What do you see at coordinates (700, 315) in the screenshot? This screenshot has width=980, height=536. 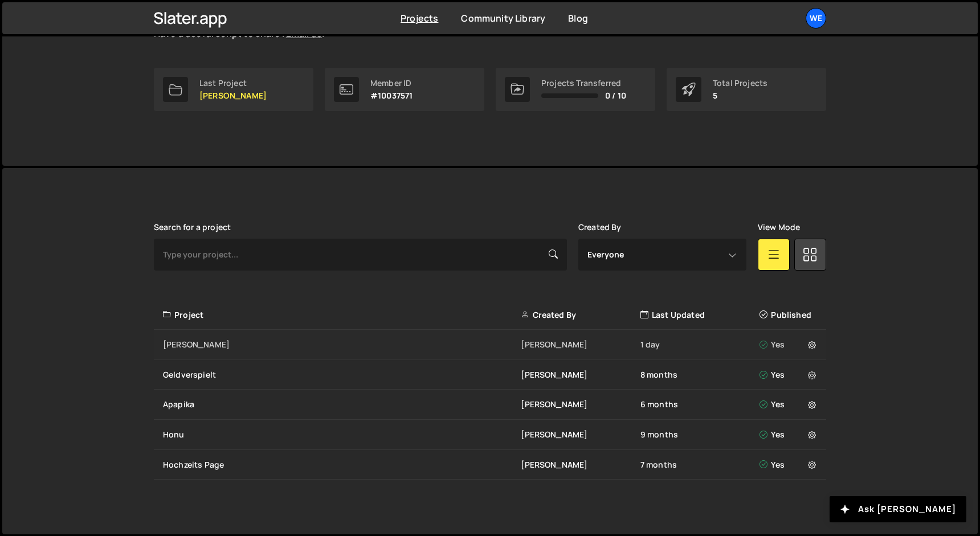 I see `div: Last Updated` at bounding box center [700, 315].